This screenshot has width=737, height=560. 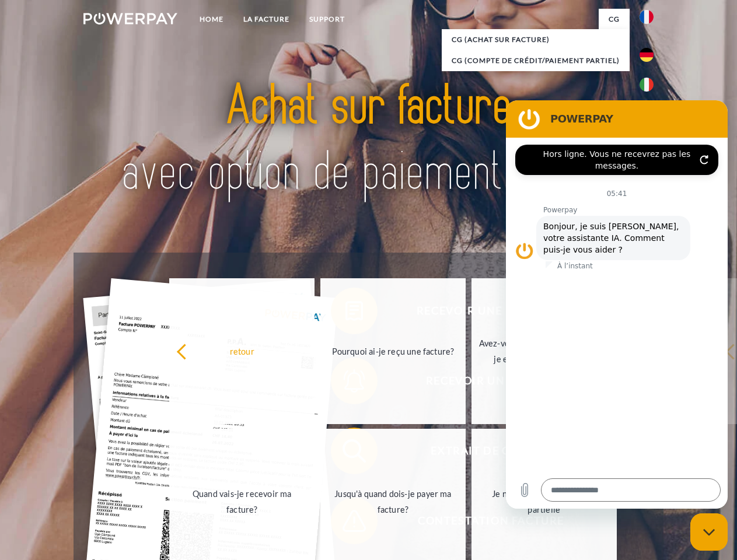 I want to click on label: Hors ligne. Vous ne recevrez pas les messages., so click(x=111, y=59).